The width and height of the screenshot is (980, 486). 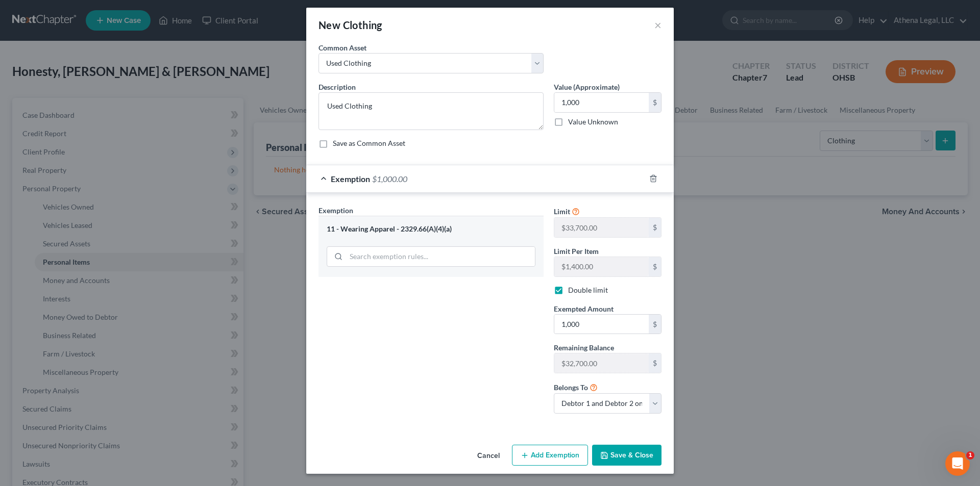 I want to click on span: Description, so click(x=337, y=87).